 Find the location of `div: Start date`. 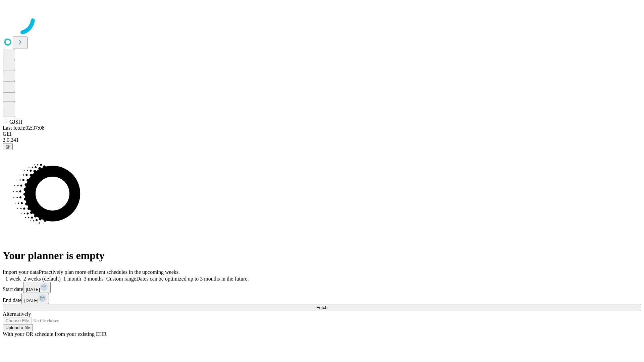

div: Start date is located at coordinates (322, 287).